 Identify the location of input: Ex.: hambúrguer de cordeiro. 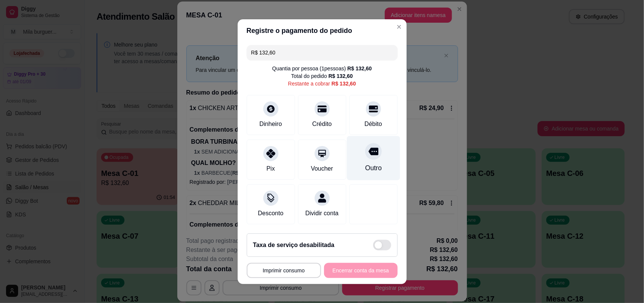
(322, 52).